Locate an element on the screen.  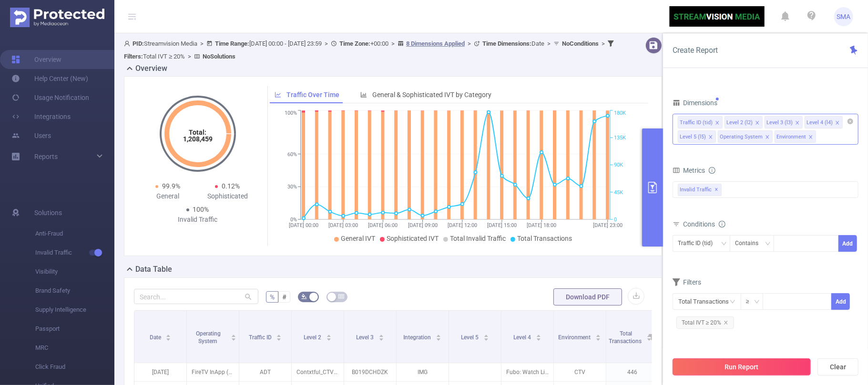
span: Supply Intelligence is located at coordinates (75, 310).